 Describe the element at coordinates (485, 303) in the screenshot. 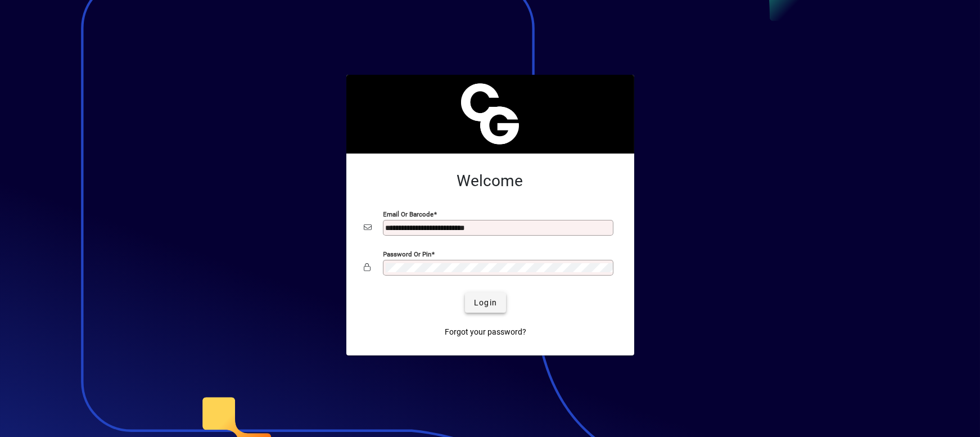

I see `span: Login` at that location.